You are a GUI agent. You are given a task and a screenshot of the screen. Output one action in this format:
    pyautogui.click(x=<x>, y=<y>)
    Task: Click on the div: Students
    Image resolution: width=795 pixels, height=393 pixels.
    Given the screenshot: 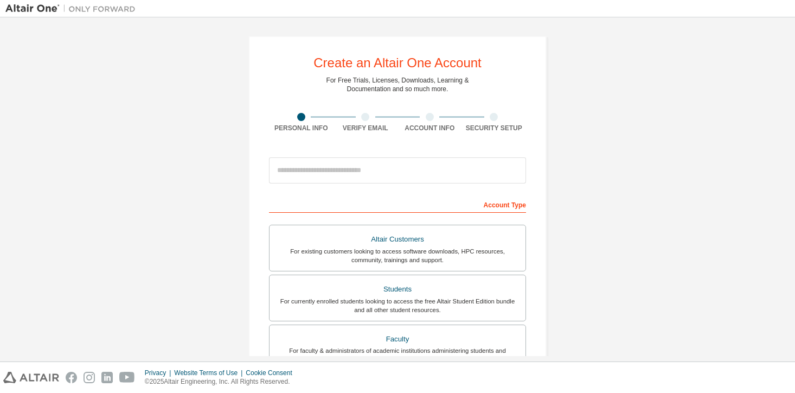 What is the action you would take?
    pyautogui.click(x=397, y=289)
    